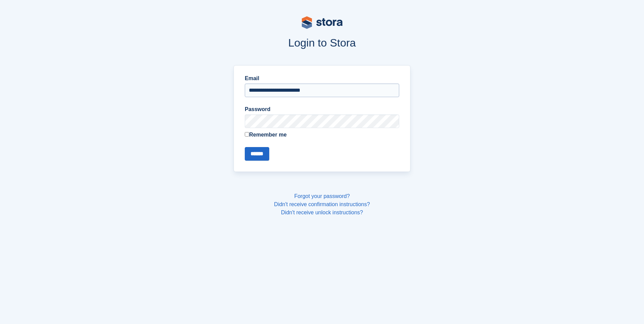 Image resolution: width=644 pixels, height=324 pixels. What do you see at coordinates (322, 110) in the screenshot?
I see `label: Password` at bounding box center [322, 110].